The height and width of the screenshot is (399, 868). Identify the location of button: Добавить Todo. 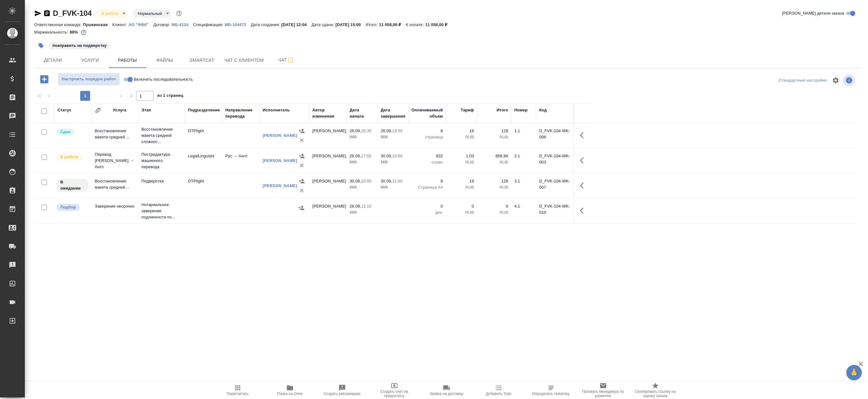
(499, 391).